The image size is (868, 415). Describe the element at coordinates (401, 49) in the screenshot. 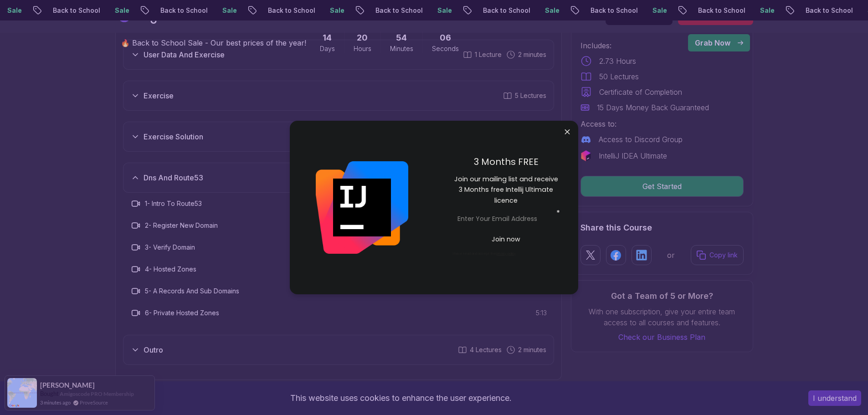

I see `span: Minutes` at that location.